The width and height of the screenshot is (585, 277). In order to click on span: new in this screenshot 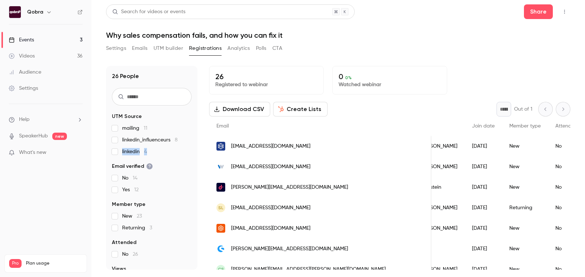, I will do `click(60, 136)`.